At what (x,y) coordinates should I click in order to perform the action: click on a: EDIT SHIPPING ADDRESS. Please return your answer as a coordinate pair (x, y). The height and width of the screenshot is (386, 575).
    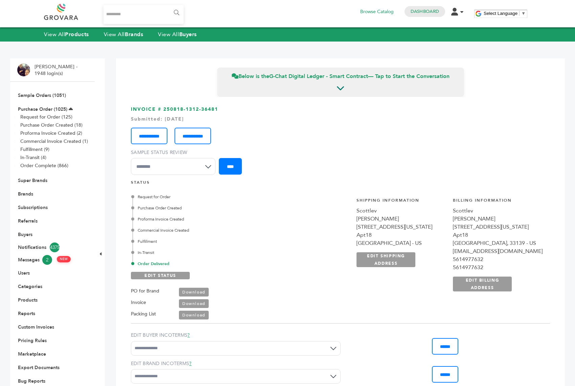
    Looking at the image, I should click on (386, 260).